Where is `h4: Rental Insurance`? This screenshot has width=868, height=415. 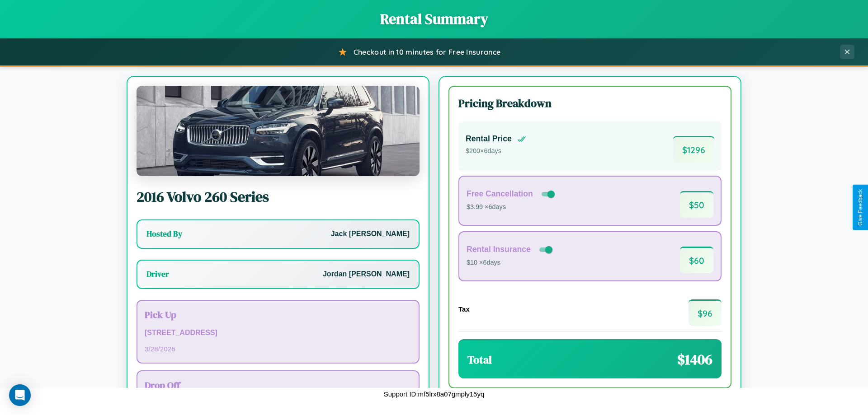 h4: Rental Insurance is located at coordinates (498, 249).